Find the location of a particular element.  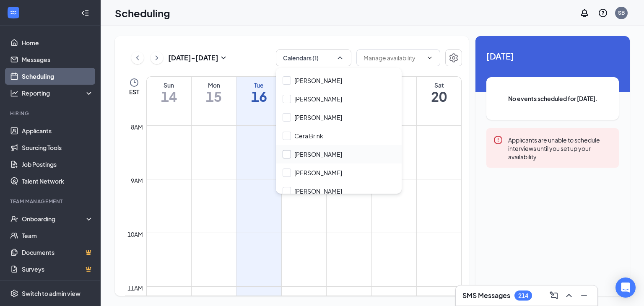

button: Calendars (1)ChevronUp is located at coordinates (313, 58).